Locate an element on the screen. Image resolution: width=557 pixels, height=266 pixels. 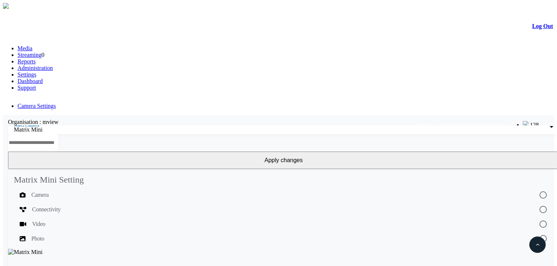
a: Media is located at coordinates (25, 48).